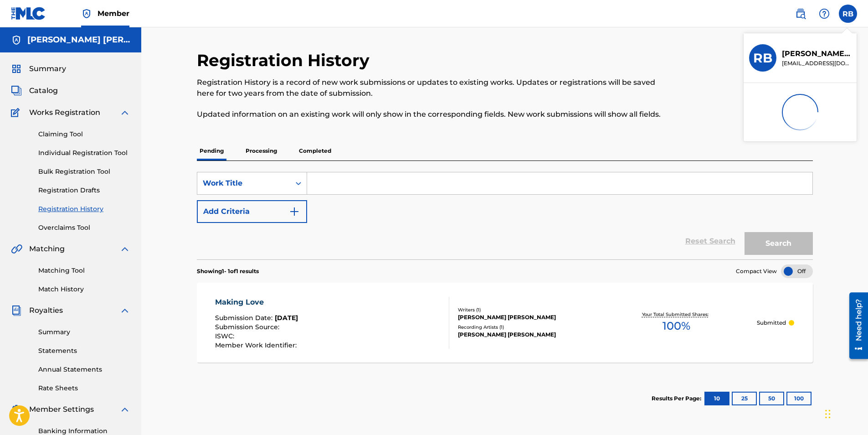 The image size is (868, 435). I want to click on div: Need help?, so click(16, 31).